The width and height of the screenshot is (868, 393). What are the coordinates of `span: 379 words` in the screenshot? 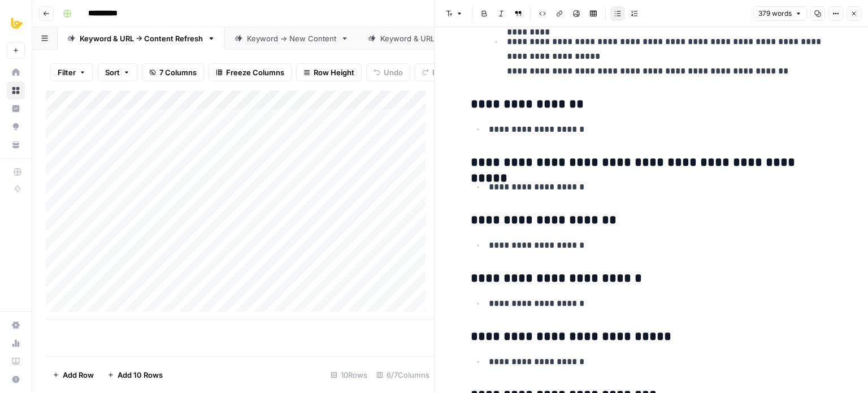 It's located at (775, 14).